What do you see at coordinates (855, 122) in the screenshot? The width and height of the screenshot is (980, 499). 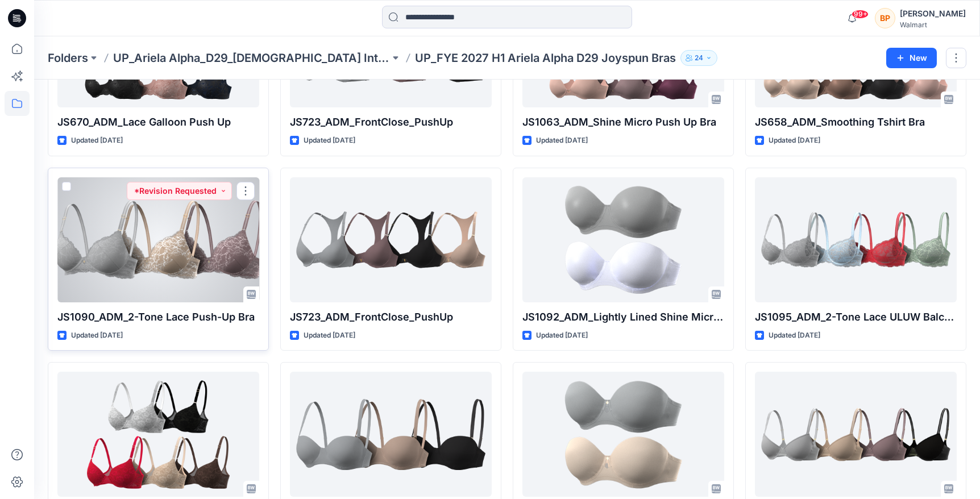 I see `p: JS658_ADM_Smoothing Tshirt Bra` at bounding box center [855, 122].